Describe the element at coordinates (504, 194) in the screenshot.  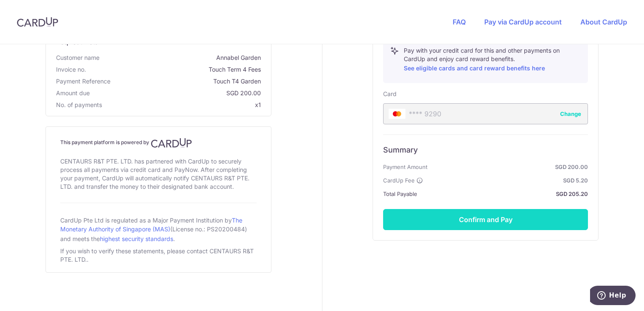
I see `strong: SGD 205.20` at that location.